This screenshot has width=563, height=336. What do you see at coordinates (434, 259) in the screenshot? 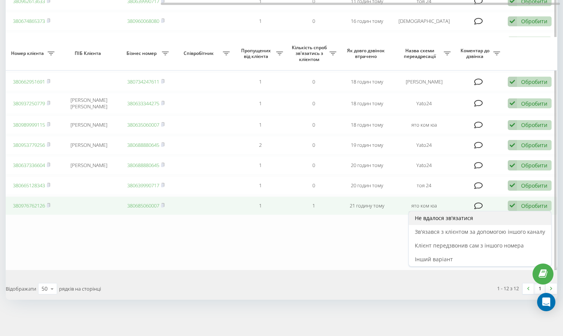
I see `span: Інший варіант` at bounding box center [434, 259].